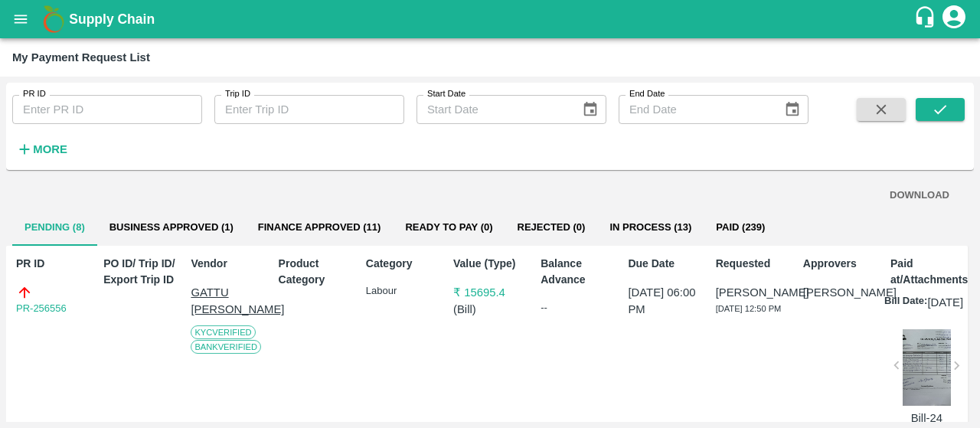 Image resolution: width=980 pixels, height=428 pixels. I want to click on p: Product Category, so click(316, 272).